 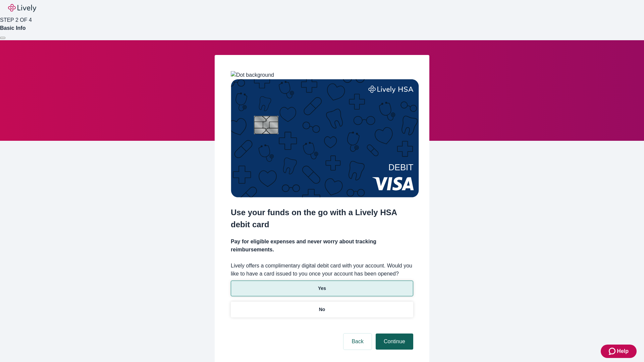 What do you see at coordinates (322, 288) in the screenshot?
I see `p: Yes` at bounding box center [322, 288].